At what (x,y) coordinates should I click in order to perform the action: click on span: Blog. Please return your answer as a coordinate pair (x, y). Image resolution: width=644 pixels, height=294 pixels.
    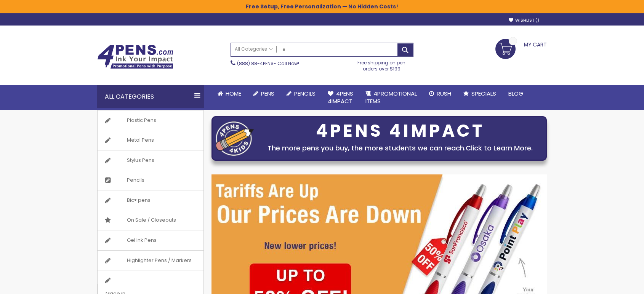
    Looking at the image, I should click on (515, 93).